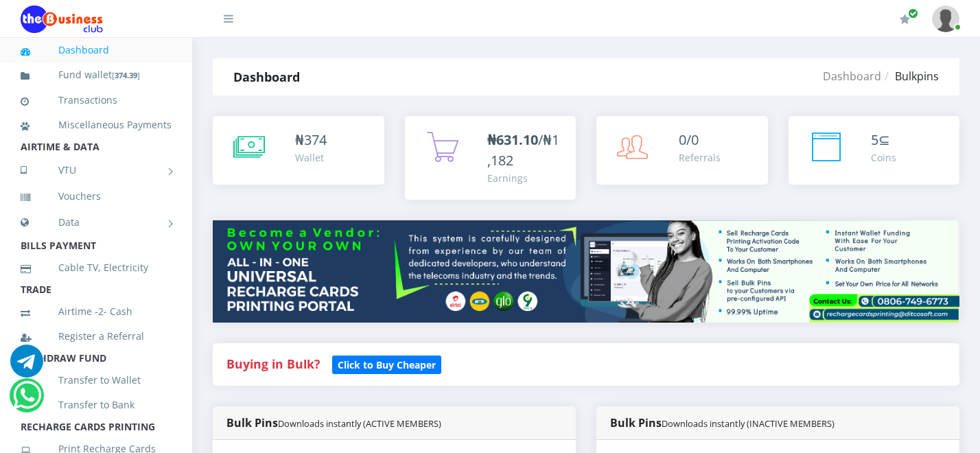 The image size is (980, 453). I want to click on a: VTU, so click(96, 171).